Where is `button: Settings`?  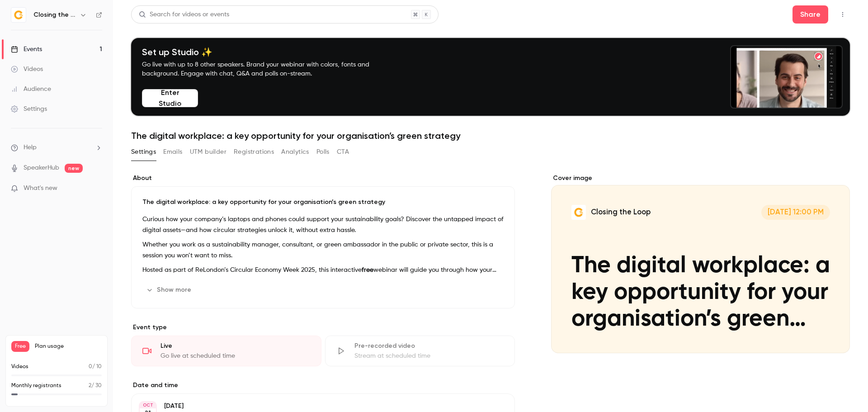
button: Settings is located at coordinates (144, 152).